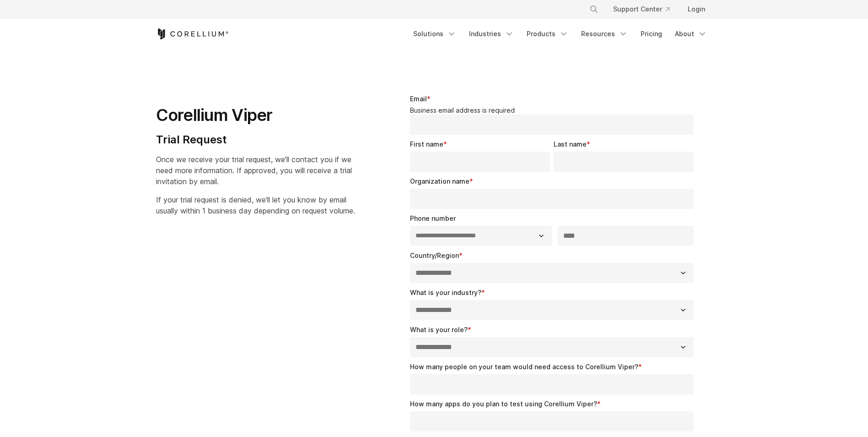 This screenshot has height=437, width=868. I want to click on span: What is your industry?, so click(446, 292).